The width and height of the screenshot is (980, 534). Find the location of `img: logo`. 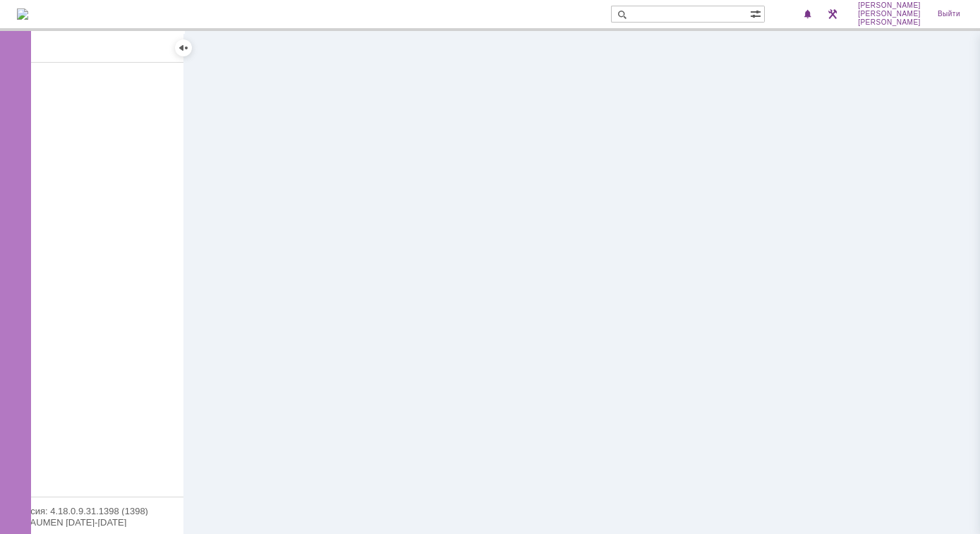

img: logo is located at coordinates (23, 14).